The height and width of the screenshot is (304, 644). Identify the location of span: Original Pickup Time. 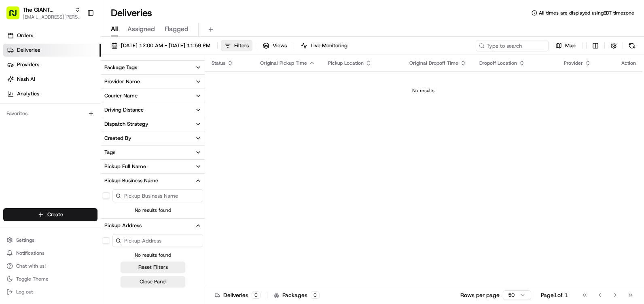
(284, 63).